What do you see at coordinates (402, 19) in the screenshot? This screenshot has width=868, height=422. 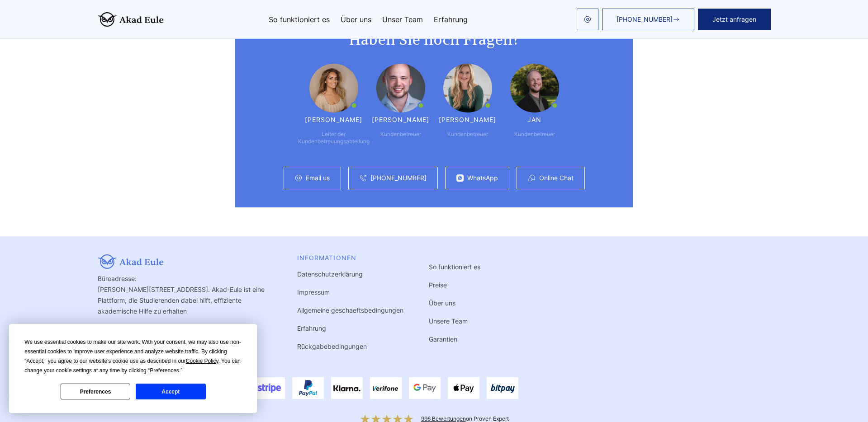 I see `a: Unser Team` at bounding box center [402, 19].